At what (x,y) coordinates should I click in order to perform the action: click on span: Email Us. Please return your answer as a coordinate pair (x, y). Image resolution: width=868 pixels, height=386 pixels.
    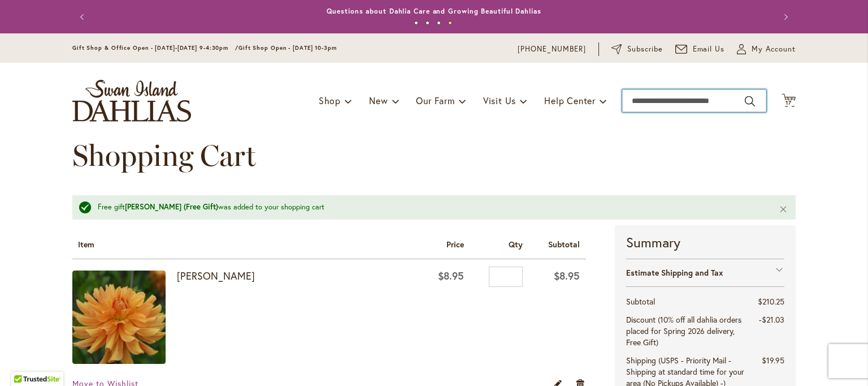
    Looking at the image, I should click on (708, 49).